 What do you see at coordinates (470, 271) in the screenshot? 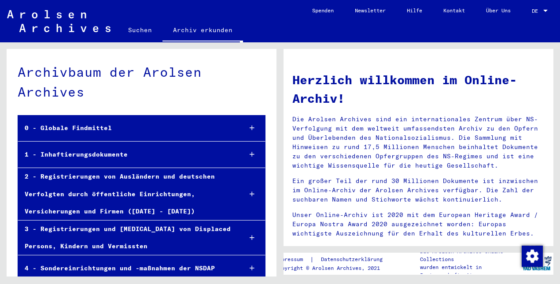
I see `p: wurden entwickelt in Partnerschaft mit` at bounding box center [470, 271].